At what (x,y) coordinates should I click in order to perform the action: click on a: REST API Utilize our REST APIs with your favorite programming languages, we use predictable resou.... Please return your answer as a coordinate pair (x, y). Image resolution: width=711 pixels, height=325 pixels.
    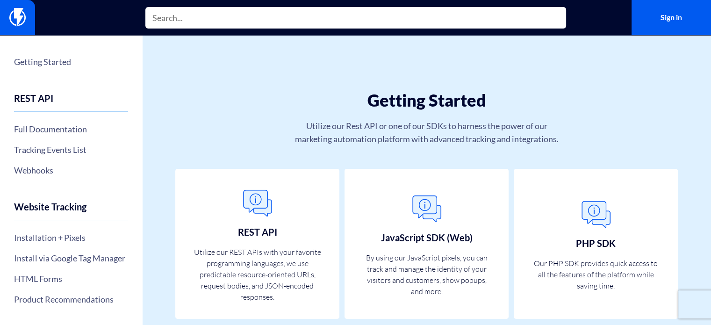
    Looking at the image, I should click on (257, 244).